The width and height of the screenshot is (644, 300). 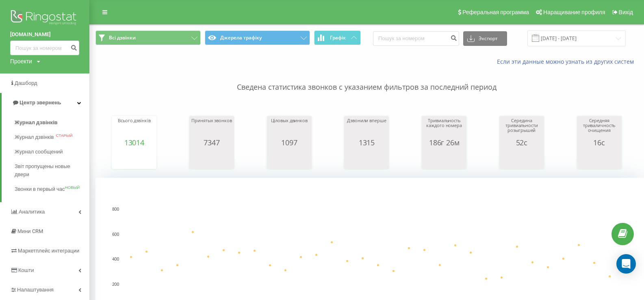 I want to click on font: Сведена статистика звонков с указанием фильтров за последний период, so click(x=366, y=87).